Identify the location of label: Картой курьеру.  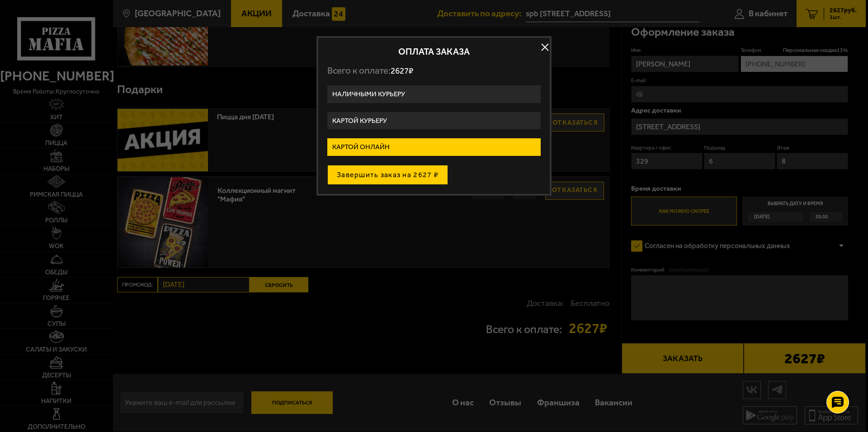
(434, 121).